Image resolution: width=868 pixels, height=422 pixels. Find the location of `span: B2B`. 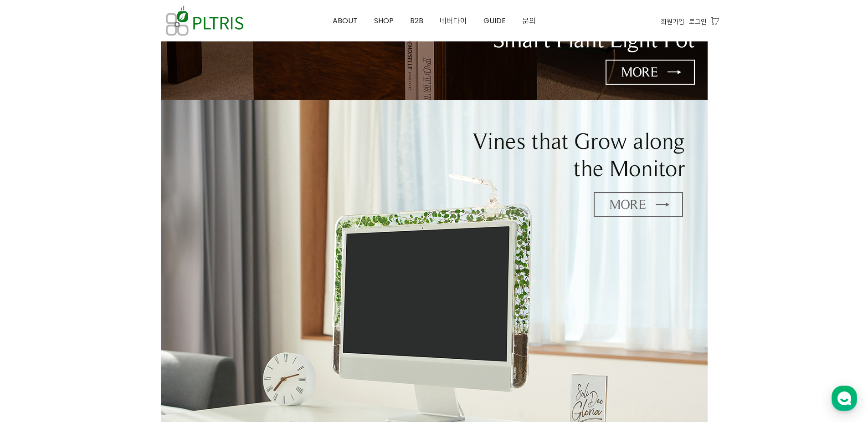

span: B2B is located at coordinates (416, 20).